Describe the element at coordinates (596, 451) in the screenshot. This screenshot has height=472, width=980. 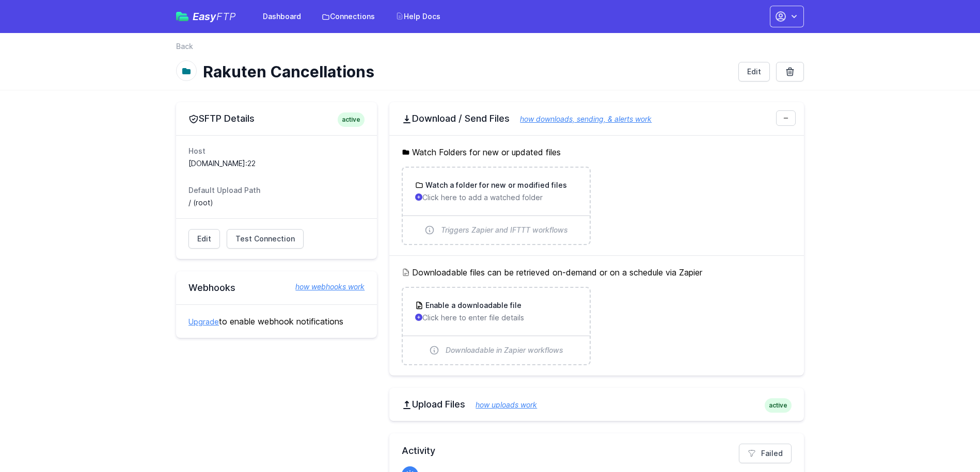
I see `h2: Activity` at that location.